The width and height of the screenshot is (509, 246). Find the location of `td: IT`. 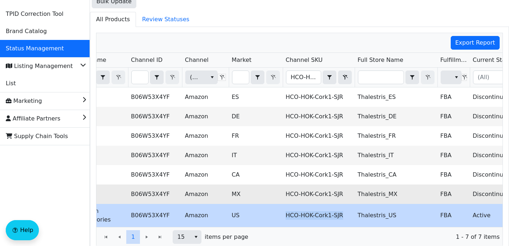

td: IT is located at coordinates (256, 155).